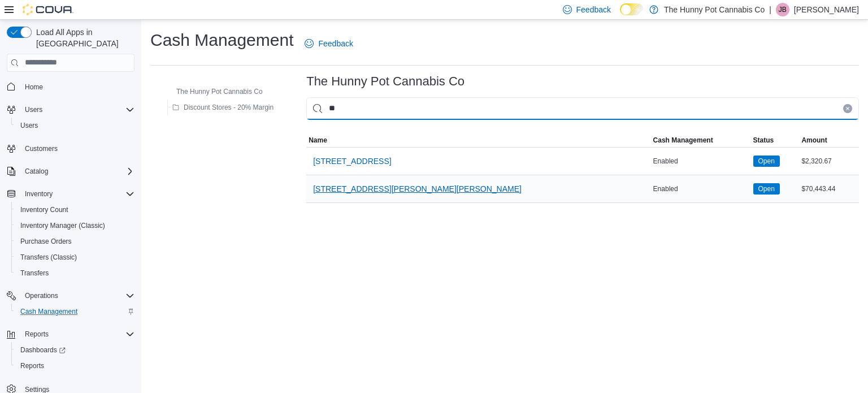  I want to click on a: Purchase Orders, so click(46, 241).